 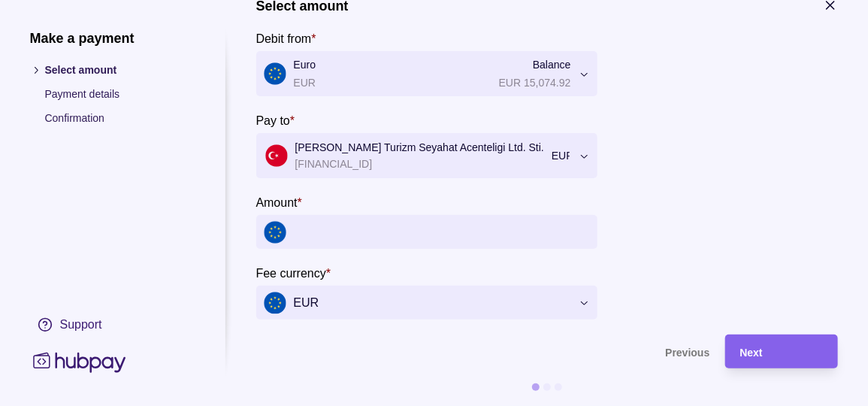 I want to click on button: Previous, so click(x=483, y=352).